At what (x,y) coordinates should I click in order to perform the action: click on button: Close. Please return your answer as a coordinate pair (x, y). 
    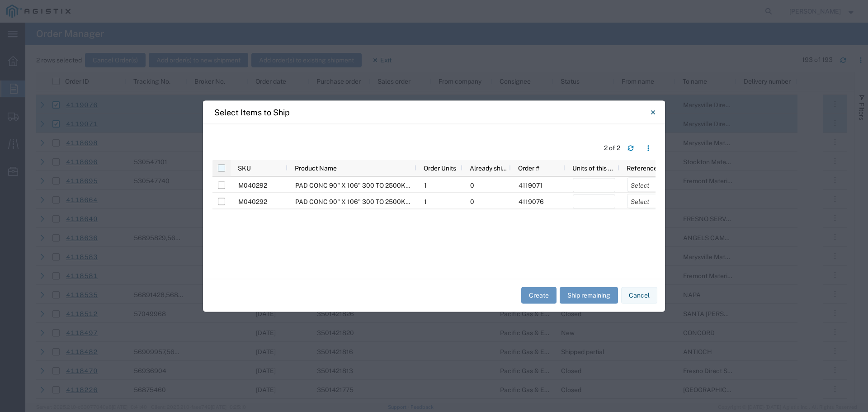
    Looking at the image, I should click on (652, 112).